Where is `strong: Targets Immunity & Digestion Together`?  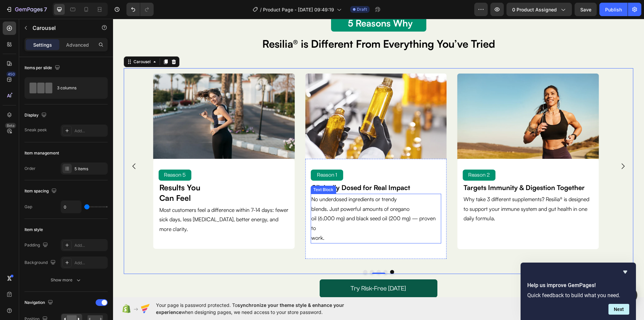 strong: Targets Immunity & Digestion Together is located at coordinates (411, 169).